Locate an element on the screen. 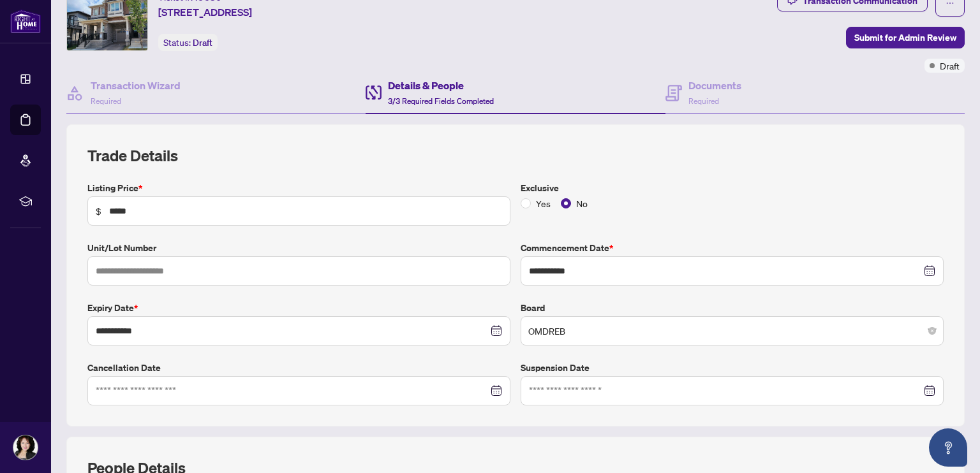 Image resolution: width=980 pixels, height=473 pixels. button: Open asap is located at coordinates (948, 448).